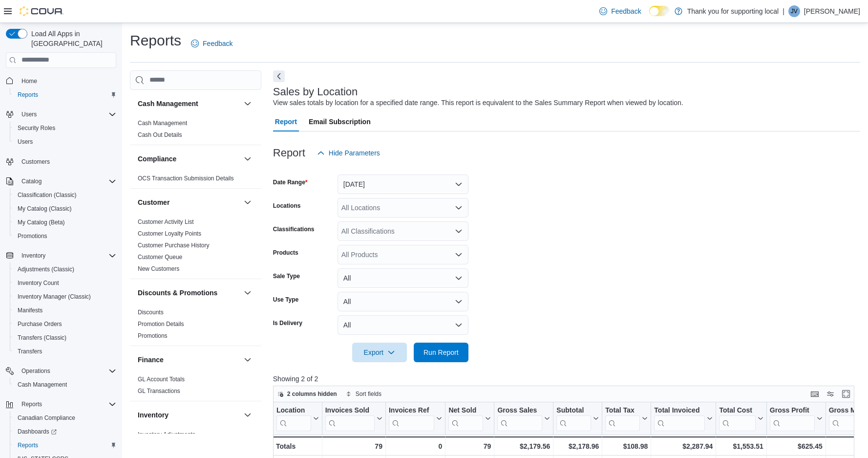 The image size is (868, 458). What do you see at coordinates (626, 418) in the screenshot?
I see `button: Total Tax` at bounding box center [626, 418].